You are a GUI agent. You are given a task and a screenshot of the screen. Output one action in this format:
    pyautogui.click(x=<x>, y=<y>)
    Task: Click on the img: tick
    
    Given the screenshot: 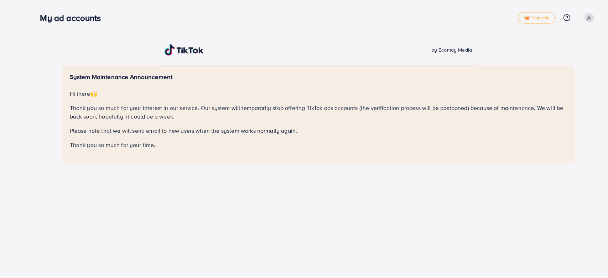 What is the action you would take?
    pyautogui.click(x=527, y=18)
    